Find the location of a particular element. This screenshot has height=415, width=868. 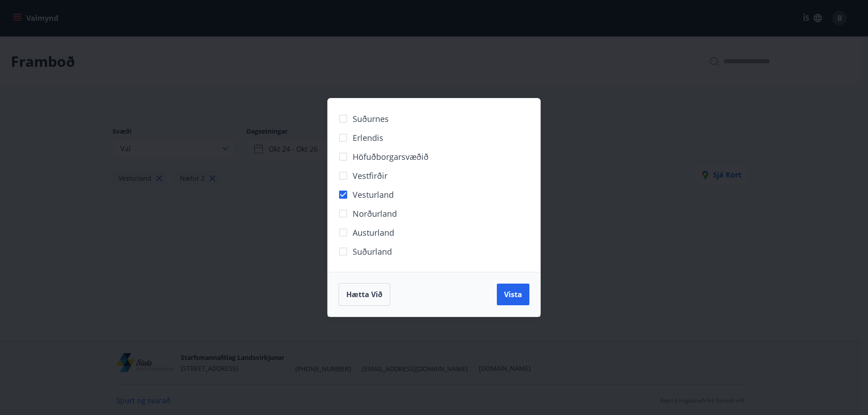

span: Norðurland is located at coordinates (374, 213).